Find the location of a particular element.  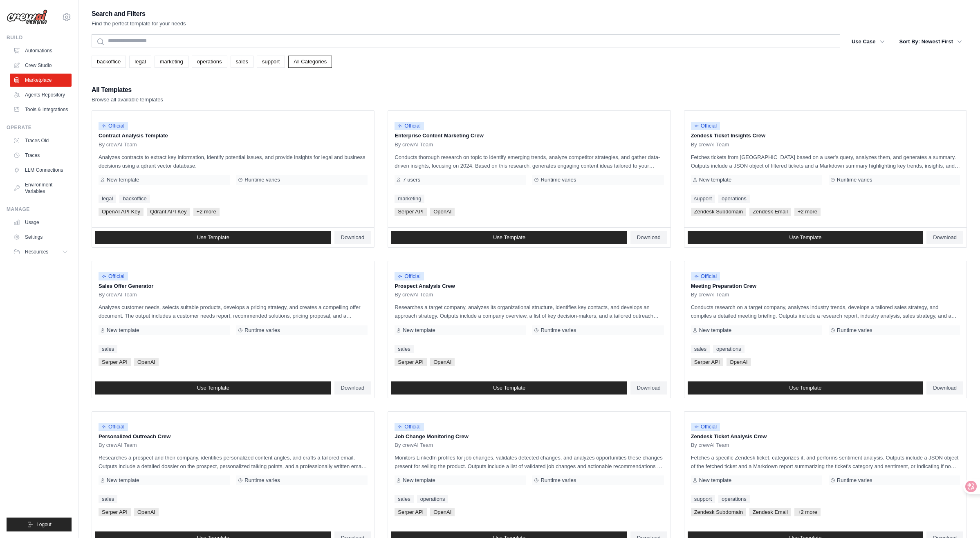

p: Job Change Monitoring Crew is located at coordinates (529, 436).